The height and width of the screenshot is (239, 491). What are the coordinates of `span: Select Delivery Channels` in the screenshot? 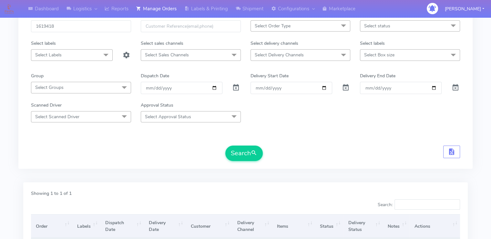 It's located at (279, 55).